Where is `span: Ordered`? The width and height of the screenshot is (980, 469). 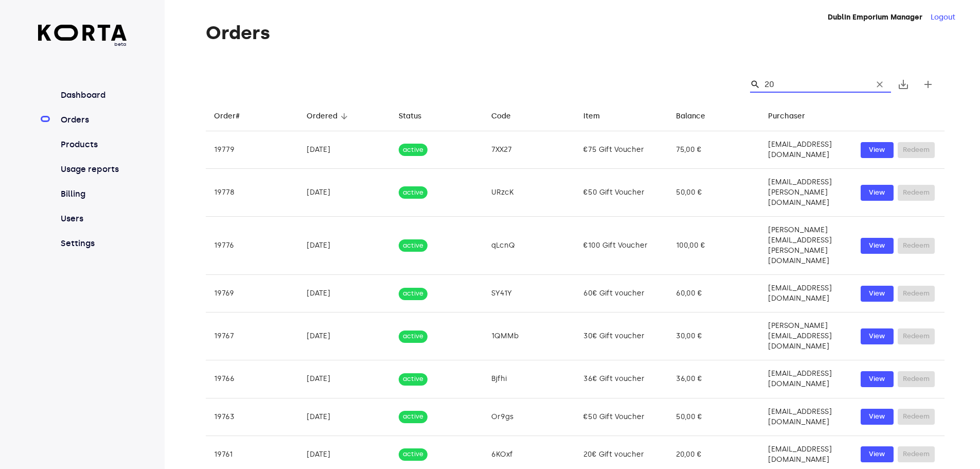 span: Ordered is located at coordinates (329, 116).